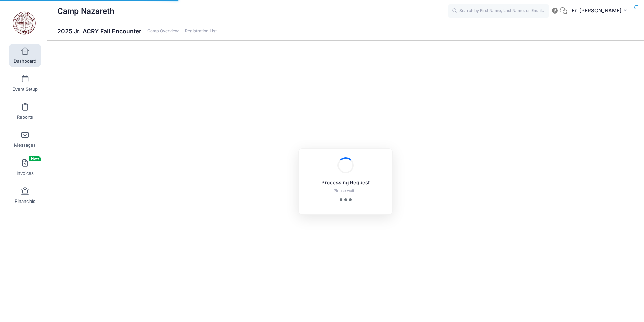 This screenshot has height=322, width=644. What do you see at coordinates (35, 158) in the screenshot?
I see `span: New` at bounding box center [35, 158].